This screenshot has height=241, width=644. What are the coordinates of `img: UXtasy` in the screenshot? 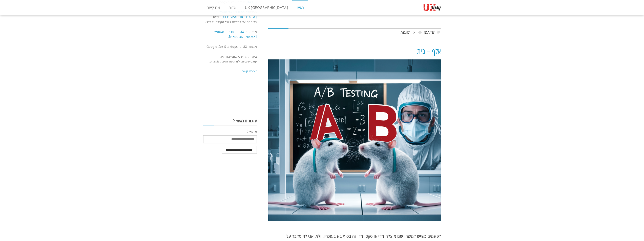 It's located at (432, 8).